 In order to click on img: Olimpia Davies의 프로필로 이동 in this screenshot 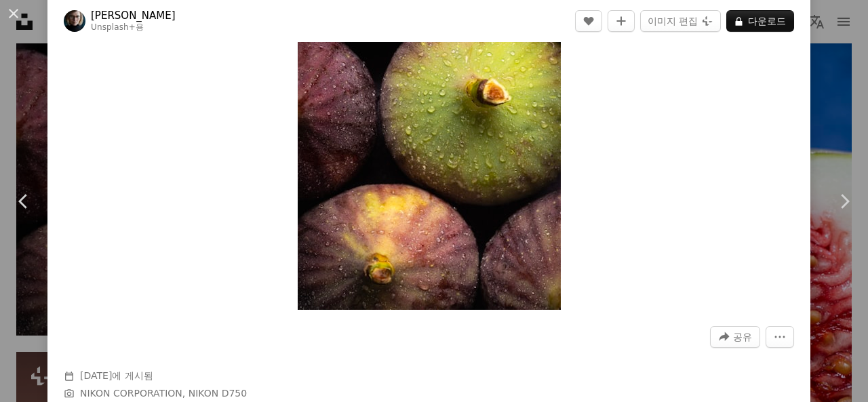, I will do `click(75, 21)`.